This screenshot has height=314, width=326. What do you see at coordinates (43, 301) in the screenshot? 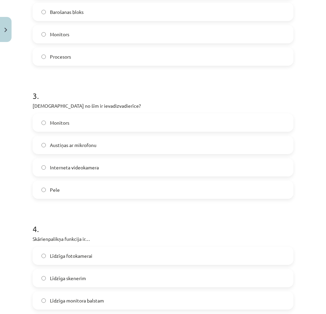
I see `input: Līdzīga monitora balstam` at bounding box center [43, 301].